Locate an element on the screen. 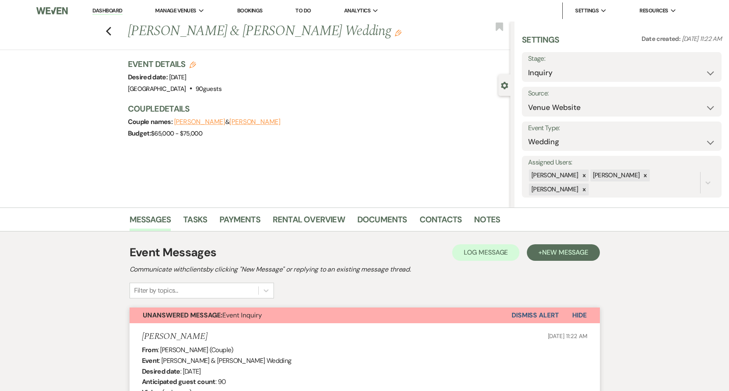 This screenshot has width=729, height=391. a: Notes is located at coordinates (487, 222).